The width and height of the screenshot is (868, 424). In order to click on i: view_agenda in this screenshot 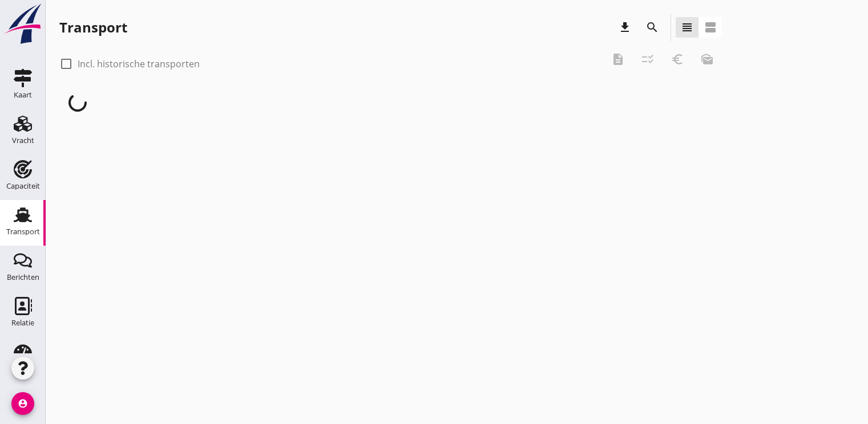, I will do `click(710, 27)`.